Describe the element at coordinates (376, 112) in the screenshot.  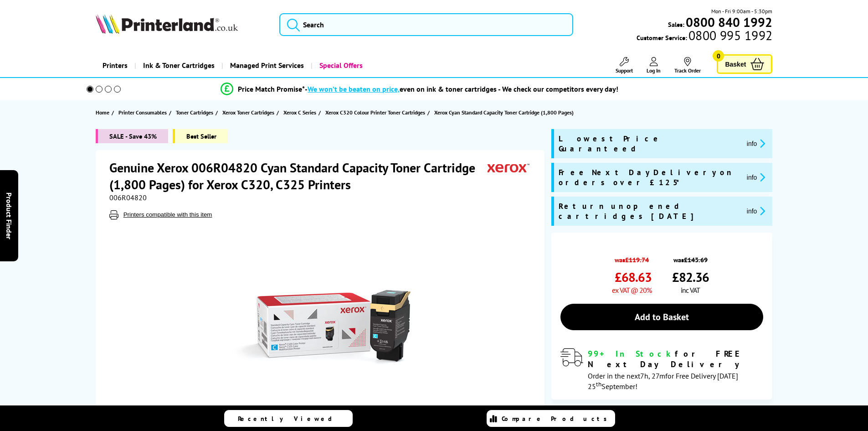
I see `a: Xerox C320 Colour Printer Toner Cartridges` at that location.